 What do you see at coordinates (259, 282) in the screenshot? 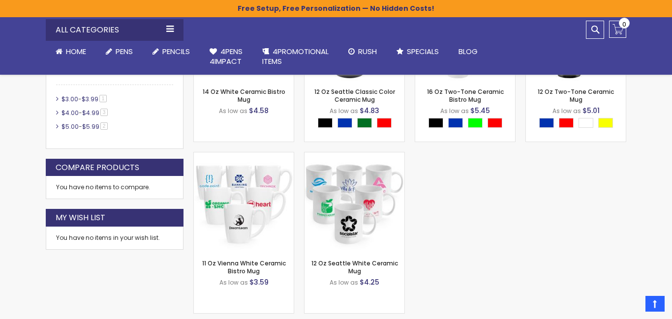
I see `span: $3.59` at bounding box center [259, 282].